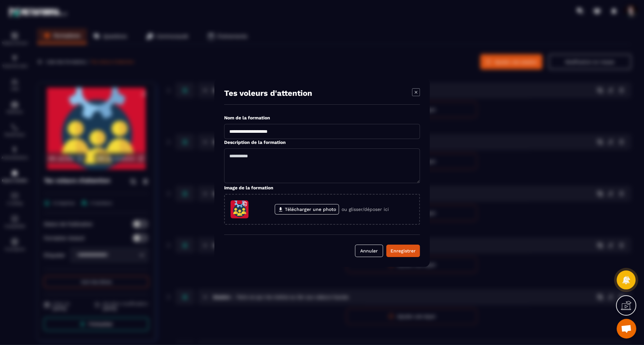 The height and width of the screenshot is (345, 644). What do you see at coordinates (403, 251) in the screenshot?
I see `div: Enregistrer` at bounding box center [403, 251].